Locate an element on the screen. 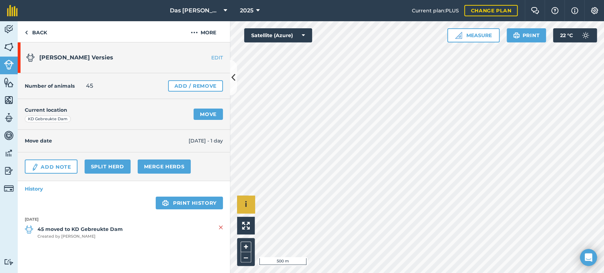 Image resolution: width=604 pixels, height=273 pixels. a: Change plan is located at coordinates (491, 11).